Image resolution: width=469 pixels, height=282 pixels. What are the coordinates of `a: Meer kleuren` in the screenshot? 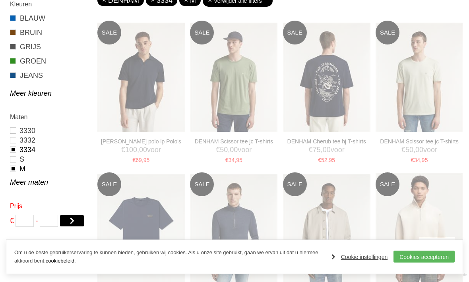 It's located at (49, 93).